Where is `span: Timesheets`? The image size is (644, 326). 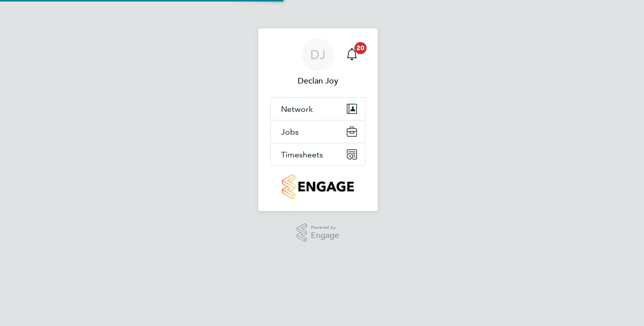
span: Timesheets is located at coordinates (302, 154).